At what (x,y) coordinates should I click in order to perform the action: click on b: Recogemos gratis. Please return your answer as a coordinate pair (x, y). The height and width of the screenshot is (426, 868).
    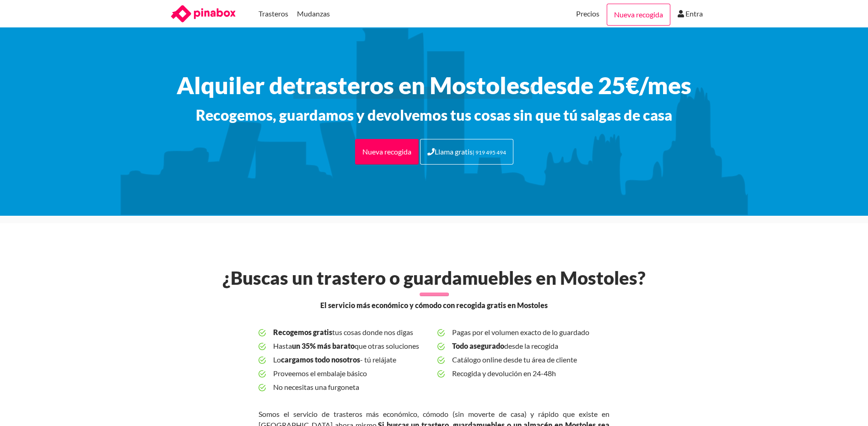
    Looking at the image, I should click on (302, 332).